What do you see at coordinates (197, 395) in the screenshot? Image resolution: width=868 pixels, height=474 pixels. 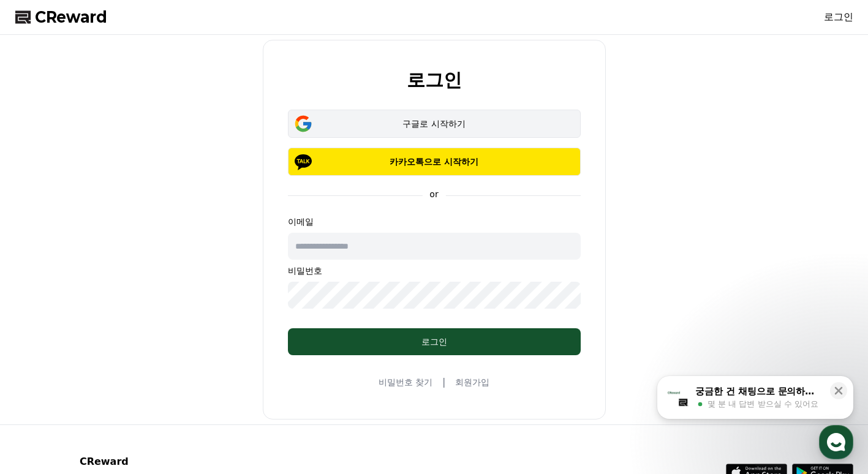 I see `span: 설정` at bounding box center [197, 395].